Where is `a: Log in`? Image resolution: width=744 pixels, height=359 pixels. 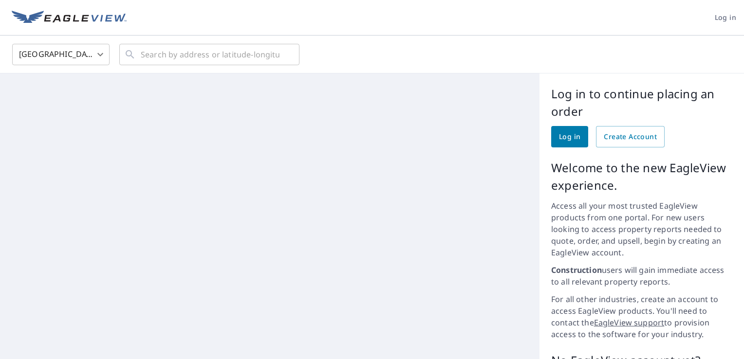 a: Log in is located at coordinates (570, 137).